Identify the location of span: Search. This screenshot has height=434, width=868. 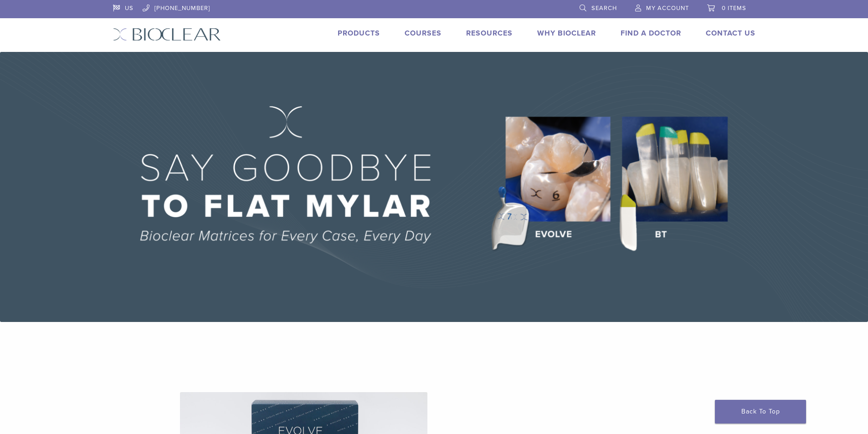
(604, 8).